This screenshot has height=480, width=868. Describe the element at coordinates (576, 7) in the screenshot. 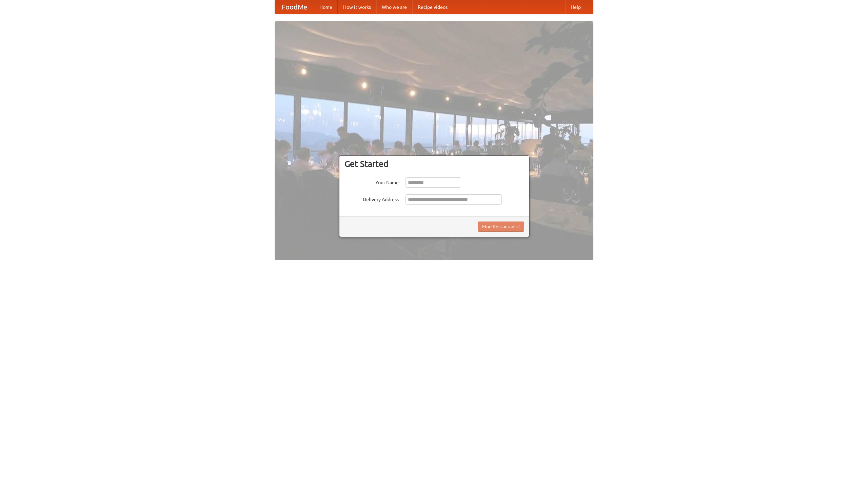

I see `a: Help` at that location.